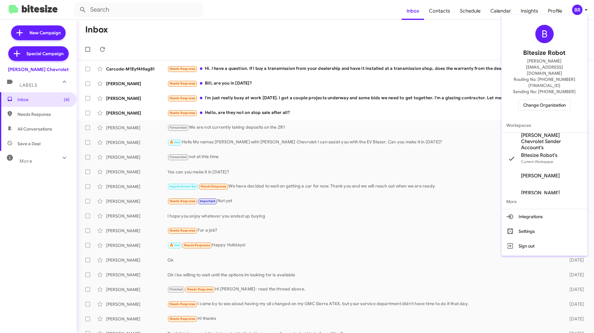  Describe the element at coordinates (544, 217) in the screenshot. I see `button: Integrations` at that location.